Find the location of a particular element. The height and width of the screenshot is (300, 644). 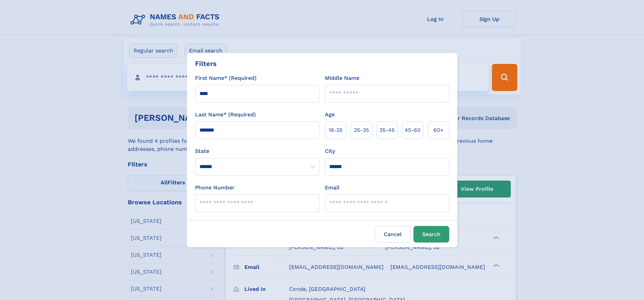

label: Middle Name is located at coordinates (342, 78).